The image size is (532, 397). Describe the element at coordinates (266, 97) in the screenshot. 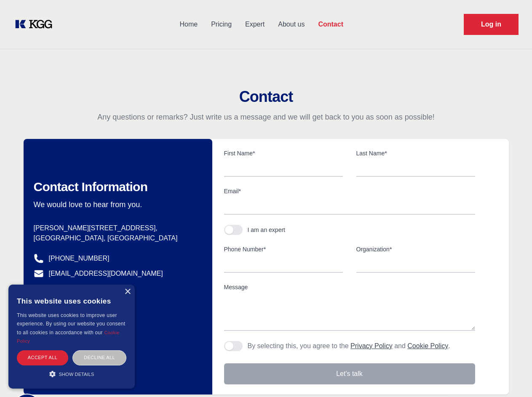

I see `h2: Contact` at that location.